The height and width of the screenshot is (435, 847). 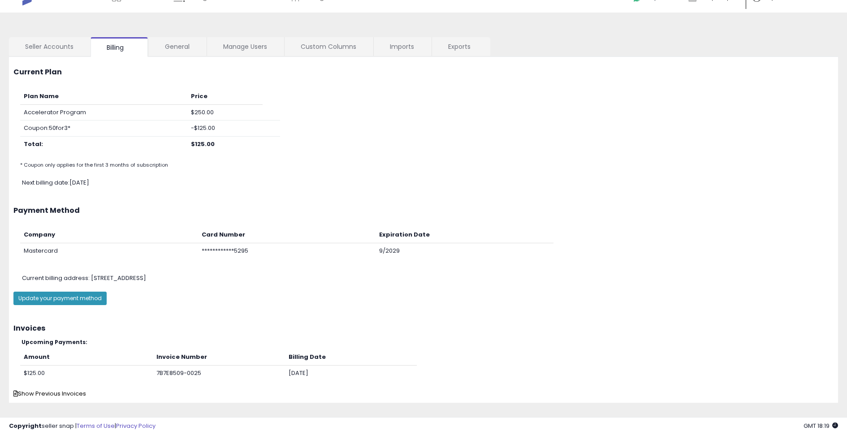 What do you see at coordinates (25, 426) in the screenshot?
I see `strong: Copyright` at bounding box center [25, 426].